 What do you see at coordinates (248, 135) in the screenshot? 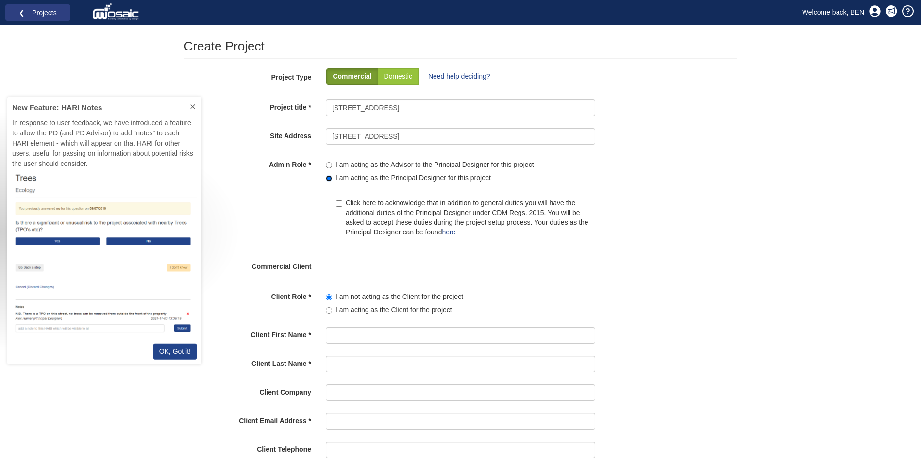
I see `label: Site Address` at bounding box center [248, 135].